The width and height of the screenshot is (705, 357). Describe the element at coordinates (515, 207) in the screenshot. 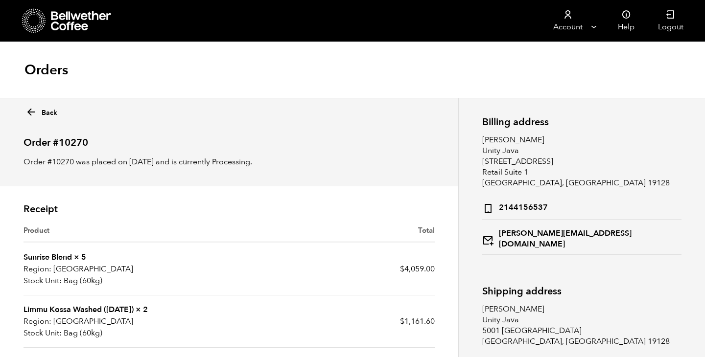

I see `strong: 2144156537` at that location.